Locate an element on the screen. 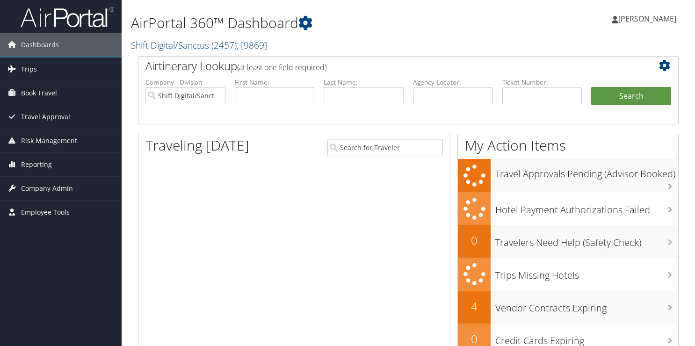 This screenshot has height=346, width=695. h3: Trips Missing Hotels is located at coordinates (587, 273).